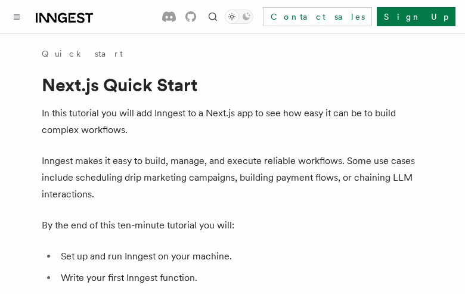 This screenshot has width=465, height=294. I want to click on li: Write your first Inngest function., so click(240, 278).